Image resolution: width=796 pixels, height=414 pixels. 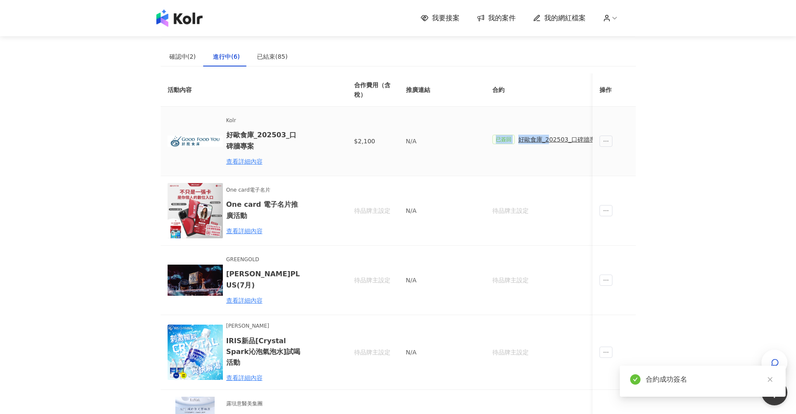 What do you see at coordinates (183, 57) in the screenshot?
I see `div: 確認中(2)` at bounding box center [183, 57].